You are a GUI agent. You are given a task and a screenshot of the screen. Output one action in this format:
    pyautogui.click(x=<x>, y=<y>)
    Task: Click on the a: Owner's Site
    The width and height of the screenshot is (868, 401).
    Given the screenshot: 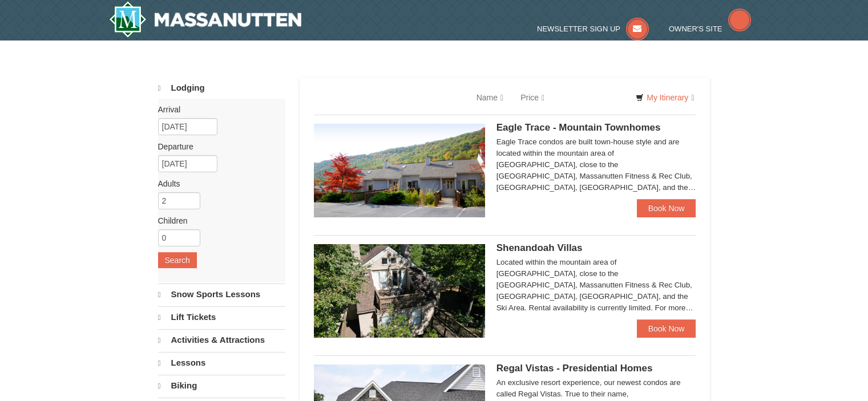 What is the action you would take?
    pyautogui.click(x=710, y=29)
    